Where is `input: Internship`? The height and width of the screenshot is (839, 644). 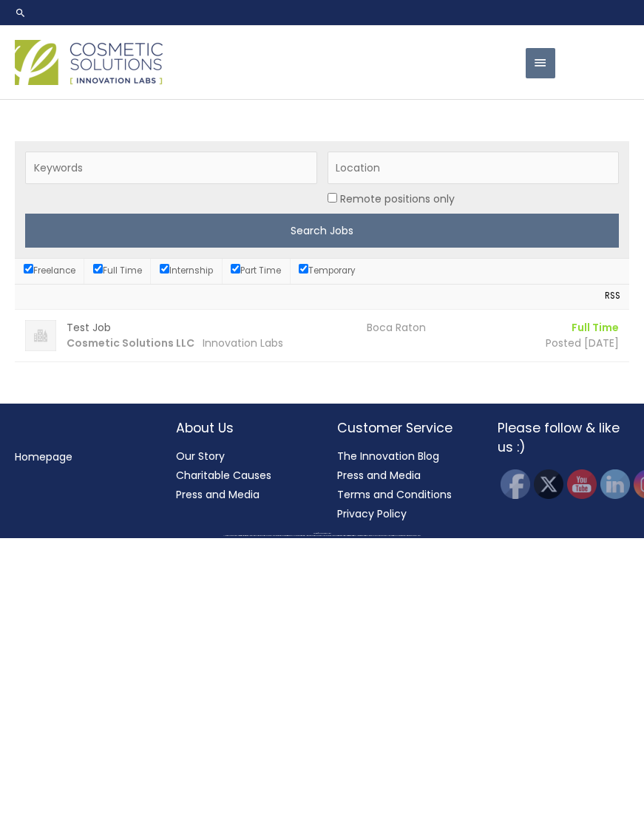 input: Internship is located at coordinates (164, 268).